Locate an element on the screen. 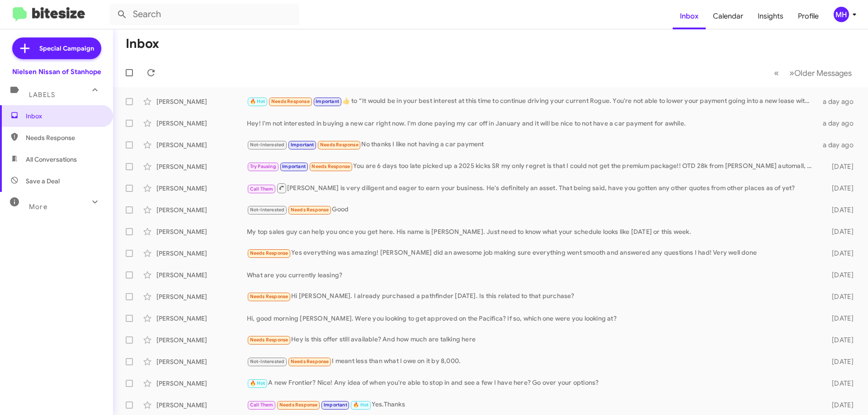 This screenshot has height=415, width=868. div: What are you currently leasing? is located at coordinates (532, 275).